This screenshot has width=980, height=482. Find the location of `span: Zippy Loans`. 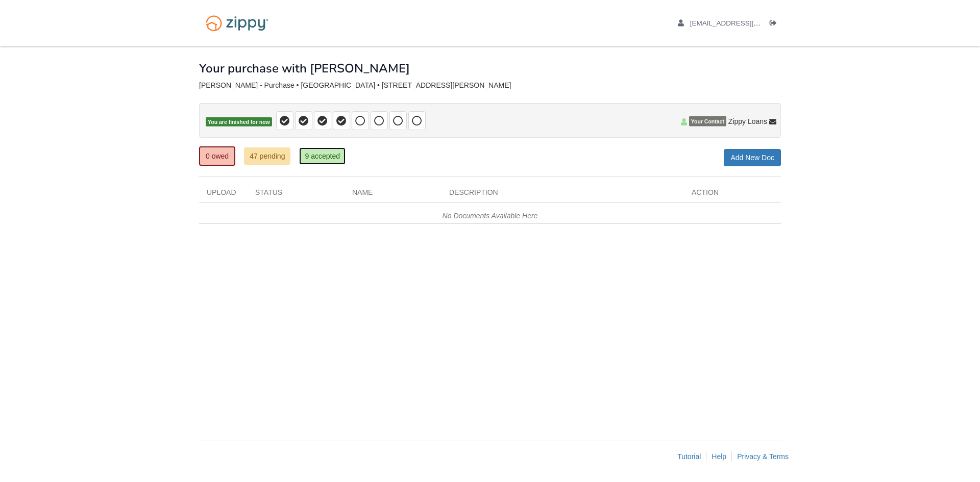

span: Zippy Loans is located at coordinates (748, 122).